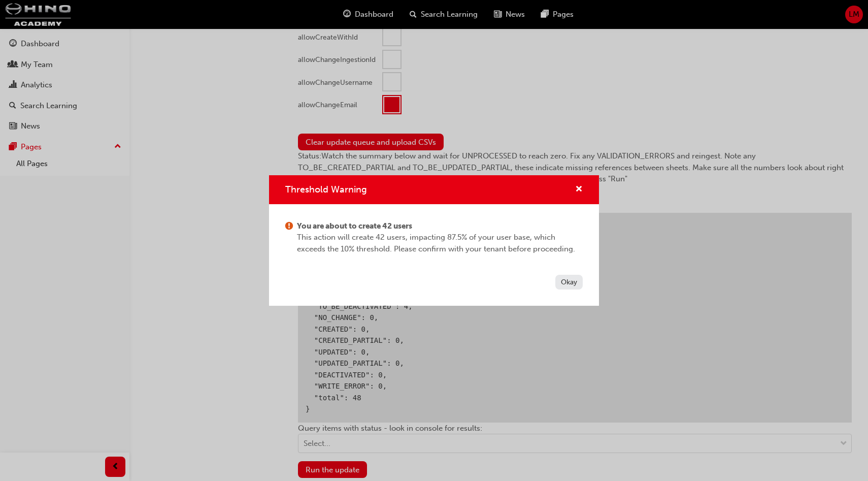 The width and height of the screenshot is (868, 481). I want to click on span: cross-icon, so click(579, 190).